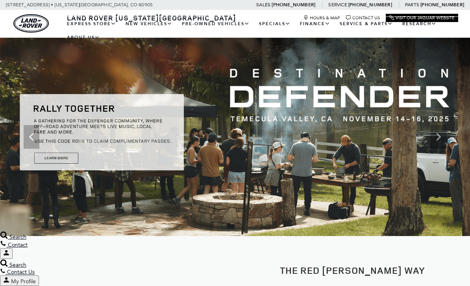 Image resolution: width=470 pixels, height=286 pixels. Describe the element at coordinates (18, 245) in the screenshot. I see `span: Contact` at that location.